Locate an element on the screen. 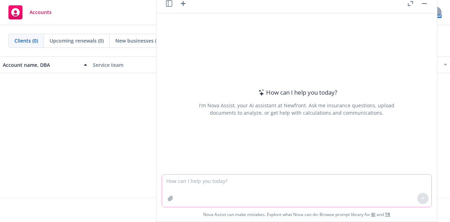 The width and height of the screenshot is (450, 222). span: Nova Assist can make mistakes. Explore what Nova can do: Browse prompt library for and is located at coordinates (297, 214).